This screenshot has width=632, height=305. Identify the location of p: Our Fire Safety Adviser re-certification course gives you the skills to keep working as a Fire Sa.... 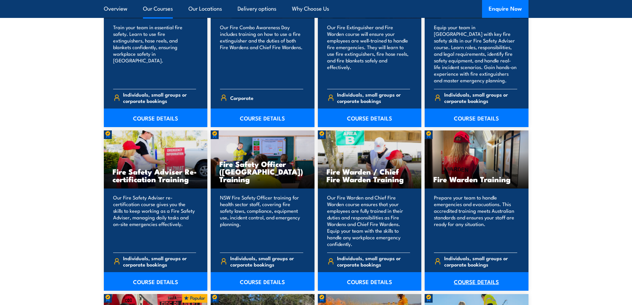
(155, 221).